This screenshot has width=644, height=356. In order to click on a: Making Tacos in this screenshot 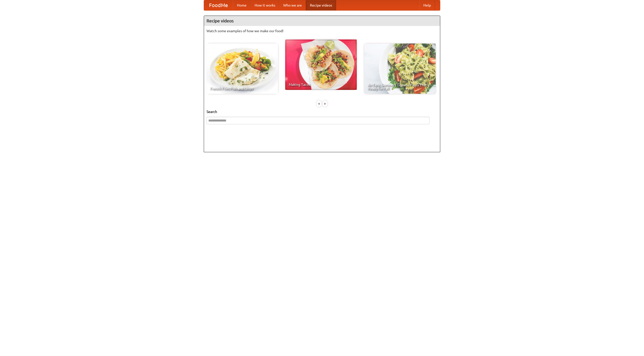, I will do `click(321, 64)`.